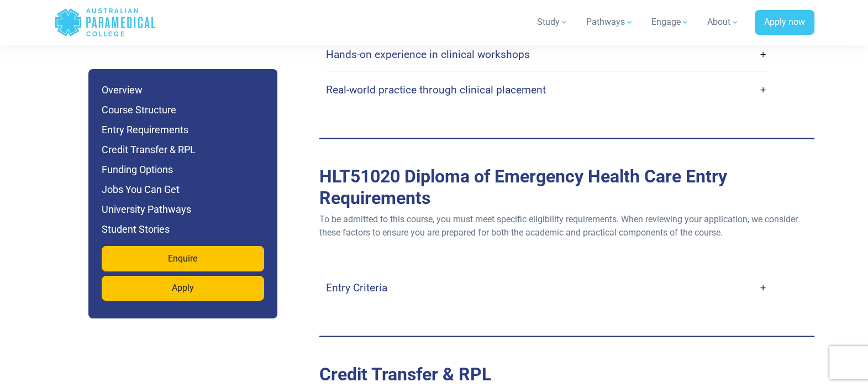 Image resolution: width=868 pixels, height=387 pixels. What do you see at coordinates (567, 374) in the screenshot?
I see `h2: Credit Transfer & RPL` at bounding box center [567, 374].